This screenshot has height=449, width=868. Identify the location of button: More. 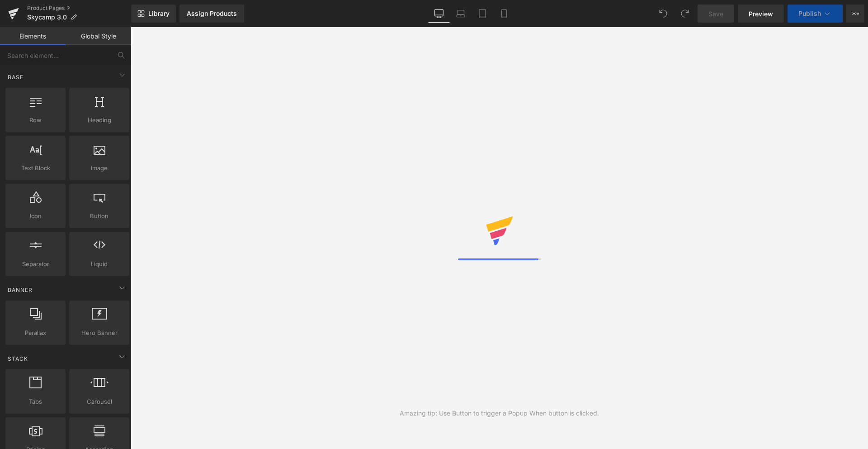
(855, 14).